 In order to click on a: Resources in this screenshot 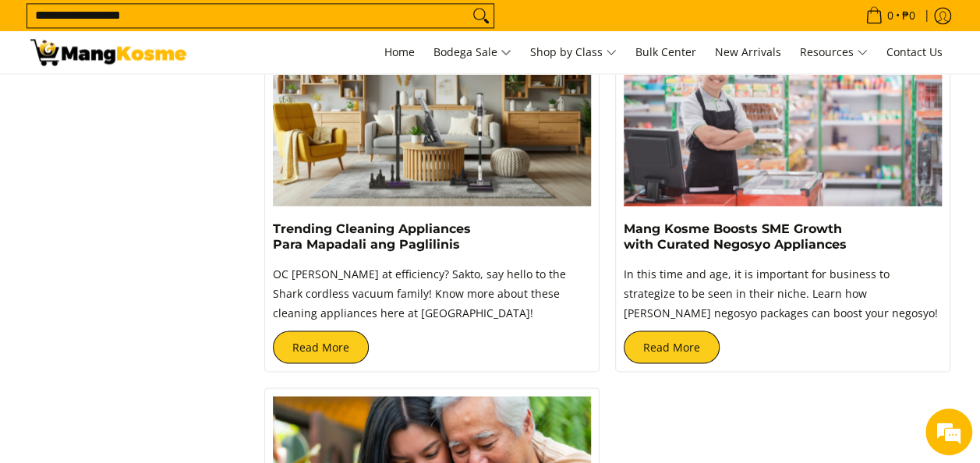, I will do `click(833, 52)`.